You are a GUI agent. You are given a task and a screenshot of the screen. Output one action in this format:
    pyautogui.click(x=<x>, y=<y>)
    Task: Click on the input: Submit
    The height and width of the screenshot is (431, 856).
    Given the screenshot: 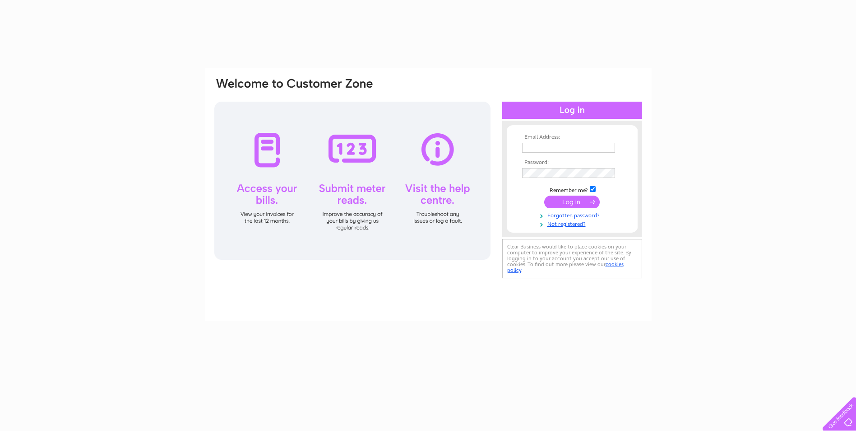 What is the action you would take?
    pyautogui.click(x=572, y=202)
    